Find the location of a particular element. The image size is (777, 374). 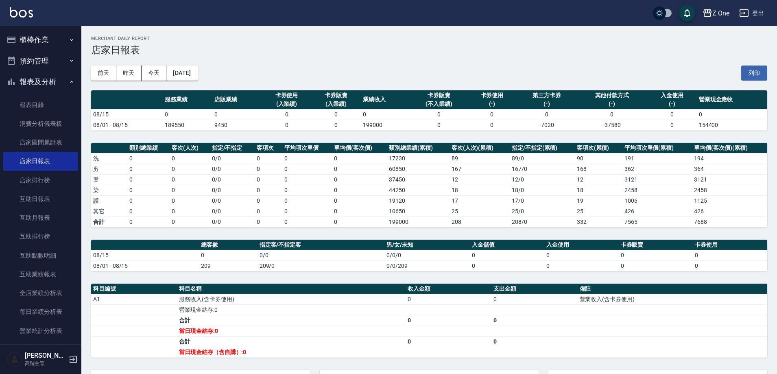

div: (不入業績) is located at coordinates (439, 104).